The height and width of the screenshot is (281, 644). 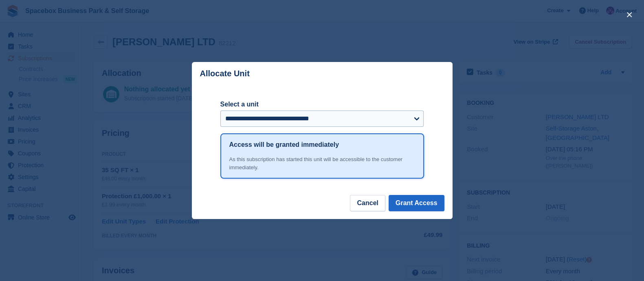 What do you see at coordinates (322, 105) in the screenshot?
I see `label: Select a unit` at bounding box center [322, 105].